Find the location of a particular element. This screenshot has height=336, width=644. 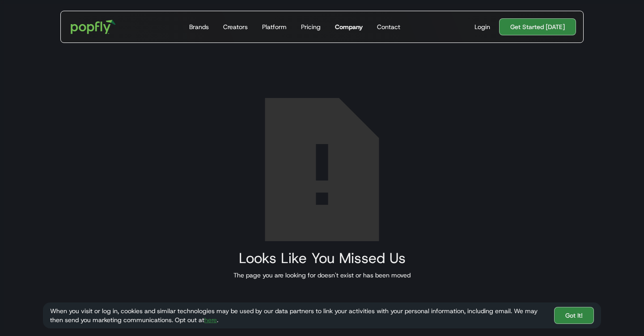

a: Login is located at coordinates (482, 27).